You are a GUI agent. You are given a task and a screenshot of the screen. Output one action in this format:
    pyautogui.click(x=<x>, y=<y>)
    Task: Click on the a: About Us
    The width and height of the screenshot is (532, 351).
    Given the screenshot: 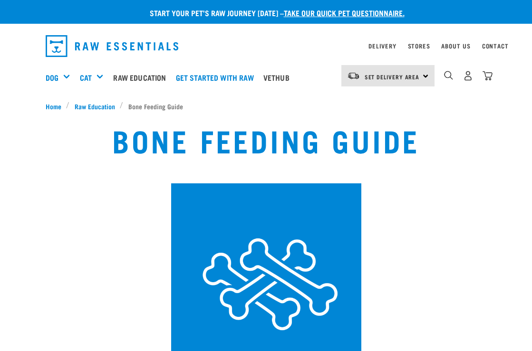 What is the action you would take?
    pyautogui.click(x=456, y=46)
    